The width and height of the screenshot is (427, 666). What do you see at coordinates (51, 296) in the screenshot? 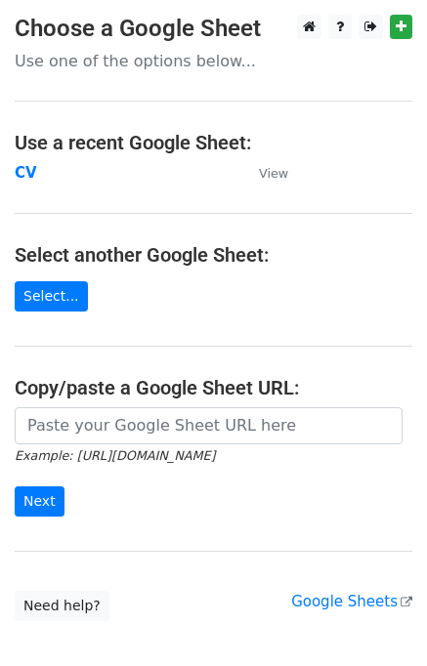
I see `a: Select...` at bounding box center [51, 296].